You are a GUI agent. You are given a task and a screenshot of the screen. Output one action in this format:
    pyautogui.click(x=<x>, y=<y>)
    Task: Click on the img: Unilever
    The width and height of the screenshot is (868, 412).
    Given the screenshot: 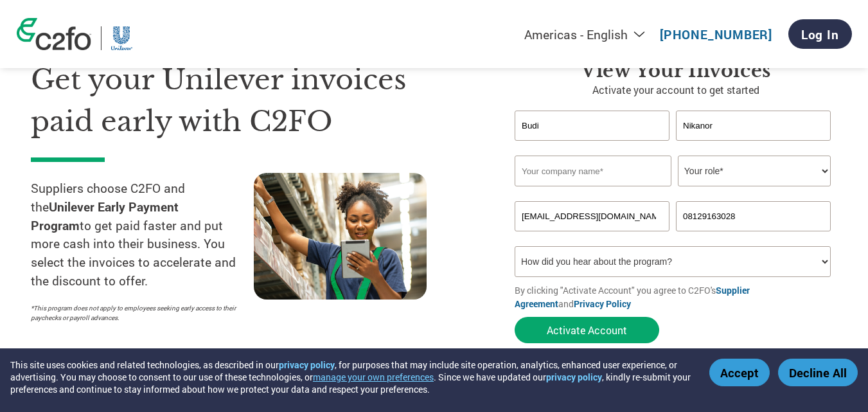 What is the action you would take?
    pyautogui.click(x=122, y=38)
    